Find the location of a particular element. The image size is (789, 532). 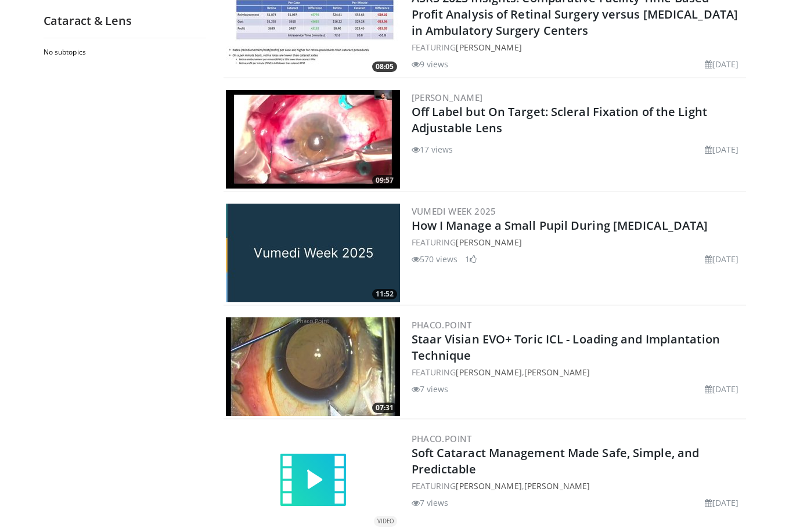

li: 570 views is located at coordinates (435, 258).